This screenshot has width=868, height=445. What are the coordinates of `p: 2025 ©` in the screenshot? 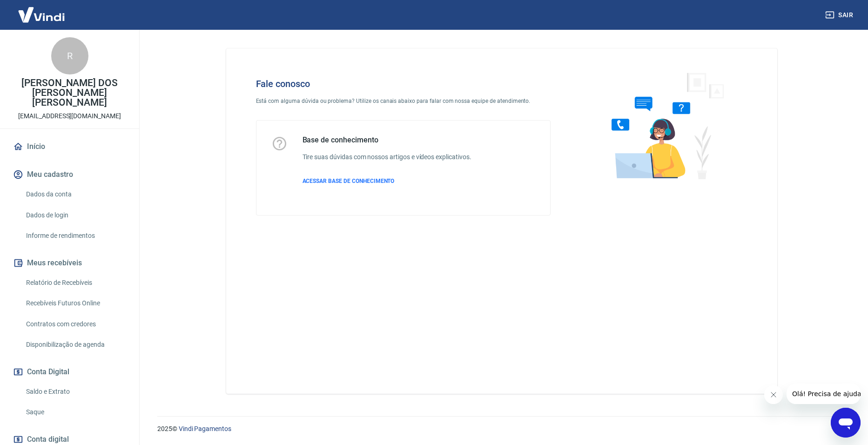 It's located at (501, 429).